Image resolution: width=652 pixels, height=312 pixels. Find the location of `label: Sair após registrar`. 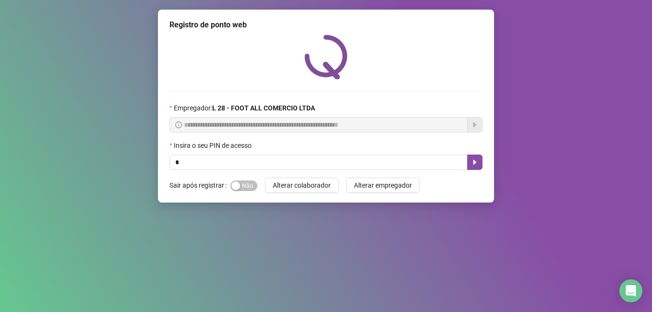

label: Sair após registrar is located at coordinates (200, 185).